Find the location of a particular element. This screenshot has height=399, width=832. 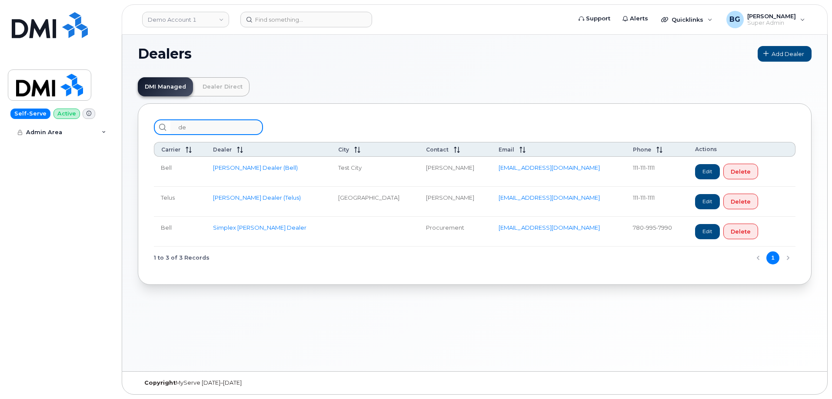

td: Procurement is located at coordinates (455, 232).